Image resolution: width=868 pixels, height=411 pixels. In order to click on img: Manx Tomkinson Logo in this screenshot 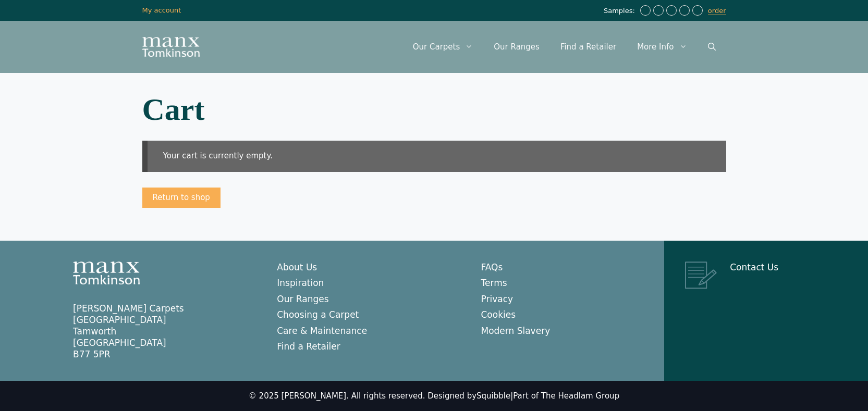, I will do `click(107, 273)`.